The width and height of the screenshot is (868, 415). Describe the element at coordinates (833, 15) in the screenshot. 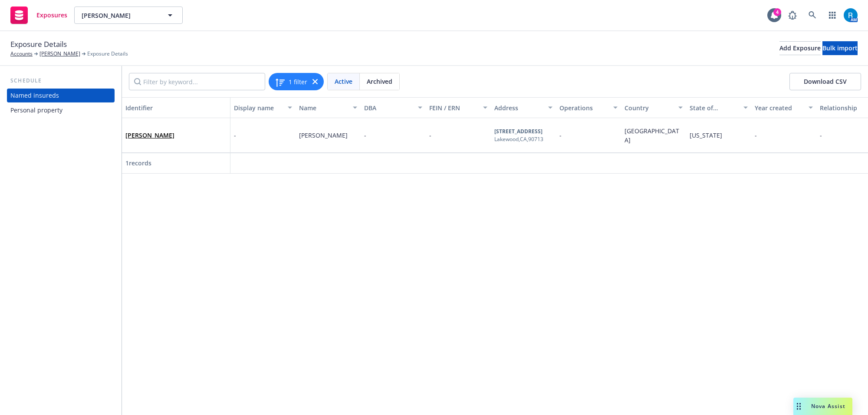

I see `a: Switch app` at that location.